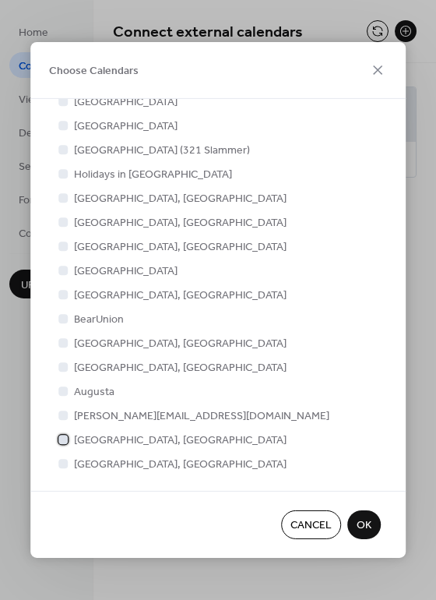 Image resolution: width=436 pixels, height=600 pixels. Describe the element at coordinates (364, 525) in the screenshot. I see `button: OK` at that location.